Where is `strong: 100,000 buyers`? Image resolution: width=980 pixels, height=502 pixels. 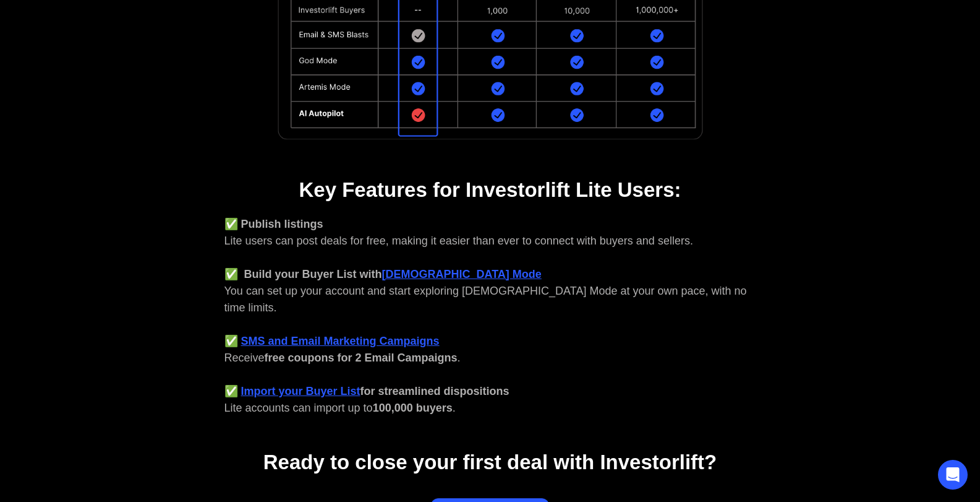 strong: 100,000 buyers is located at coordinates (412, 407).